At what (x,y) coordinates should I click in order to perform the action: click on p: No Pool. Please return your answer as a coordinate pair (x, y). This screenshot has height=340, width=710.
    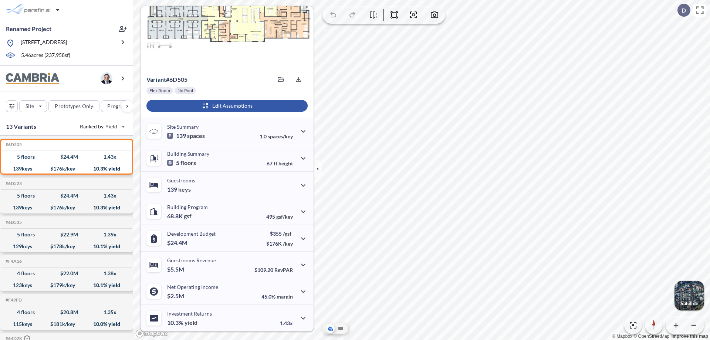
    Looking at the image, I should click on (185, 91).